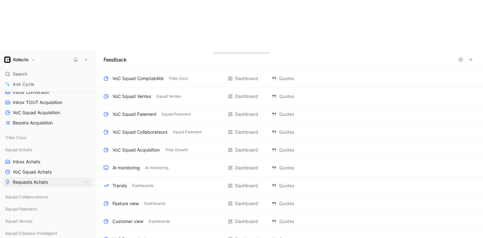  I want to click on span: Inbox TOUT Acquisition, so click(37, 103).